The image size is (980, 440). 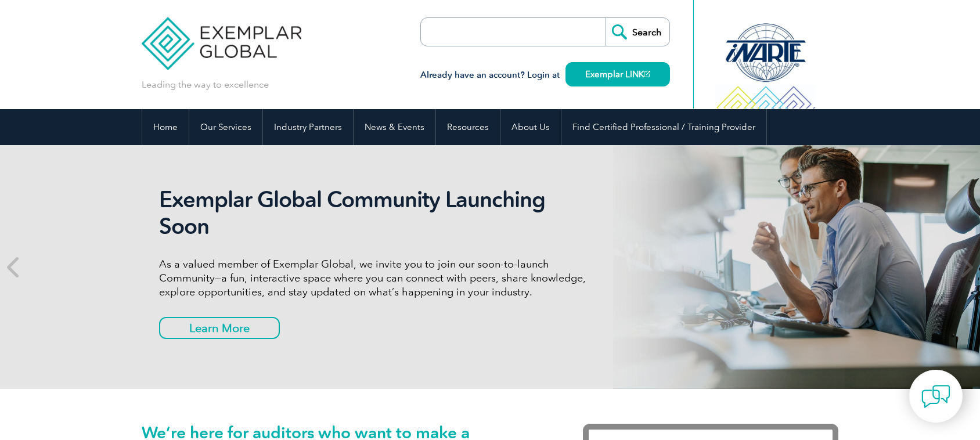 What do you see at coordinates (467, 127) in the screenshot?
I see `a: Resources` at bounding box center [467, 127].